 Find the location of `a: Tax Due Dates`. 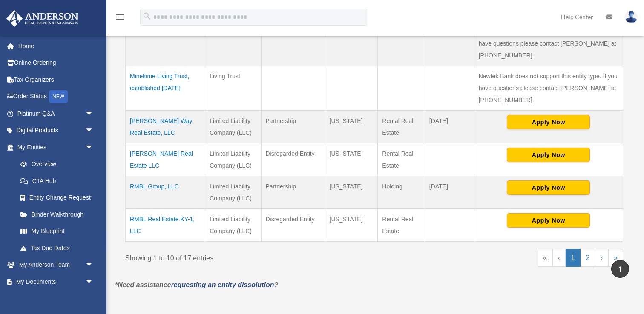

a: Tax Due Dates is located at coordinates (57, 248).